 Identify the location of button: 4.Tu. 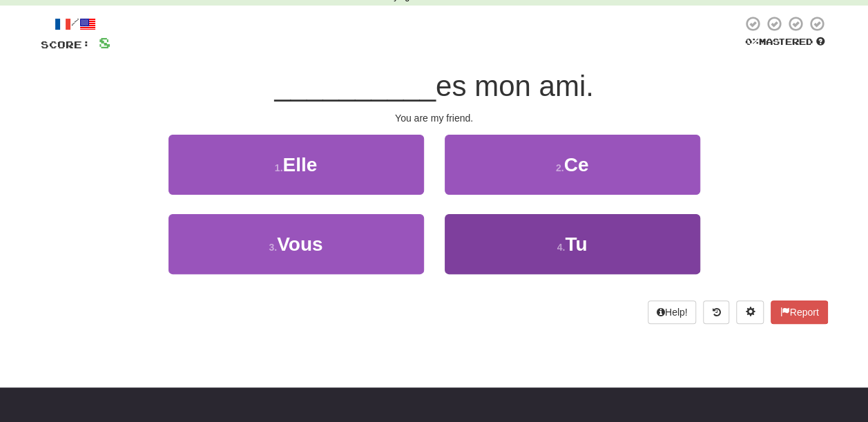
(572, 243).